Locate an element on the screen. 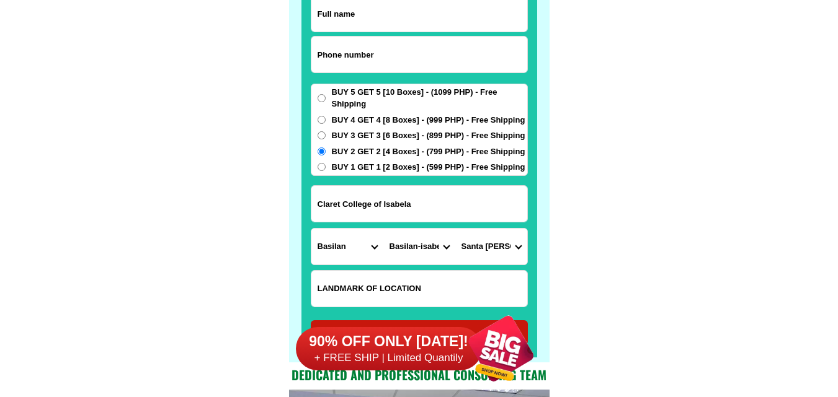 This screenshot has width=838, height=397. input: BUY 1 GET 1 [2 Boxes] - (599 PHP) - Free Shipping is located at coordinates (321, 167).